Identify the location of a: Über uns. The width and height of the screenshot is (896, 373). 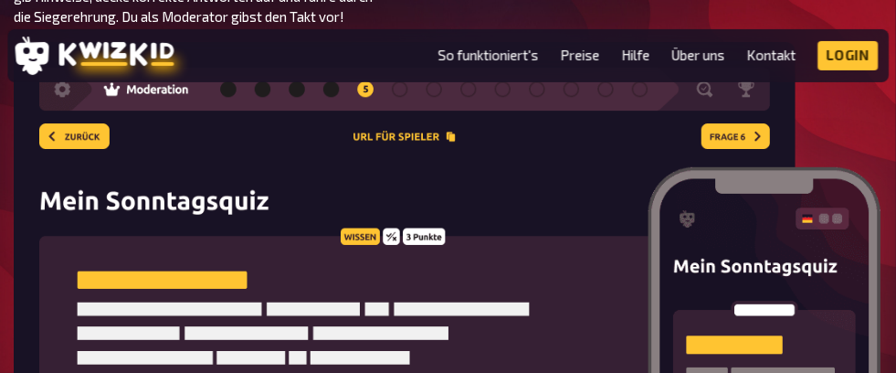
(699, 55).